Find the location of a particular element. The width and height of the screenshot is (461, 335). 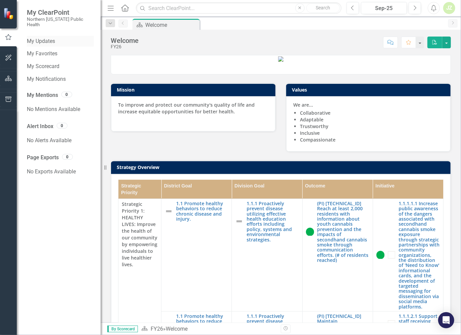

strong: To improve and protect our community's quality of life and increase equitable opportunities for b... is located at coordinates (186, 108).